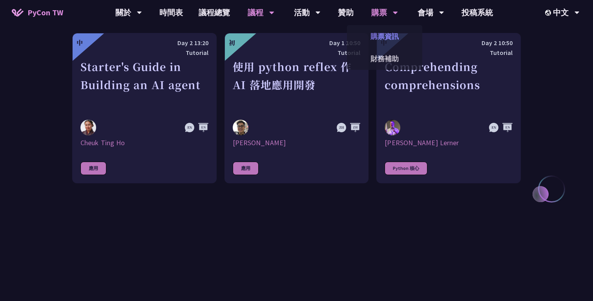  Describe the element at coordinates (385, 58) in the screenshot. I see `a: 財務補助` at that location.